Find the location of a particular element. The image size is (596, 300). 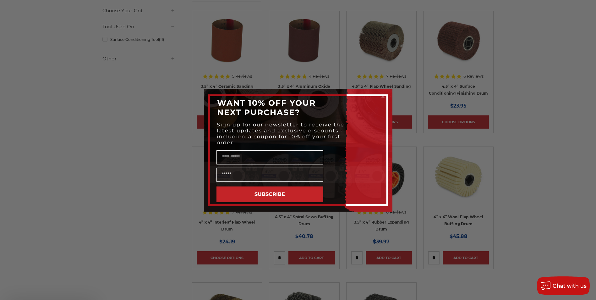

span: WANT 10% OFF YOUR NEXT PURCHASE? is located at coordinates (266, 107).